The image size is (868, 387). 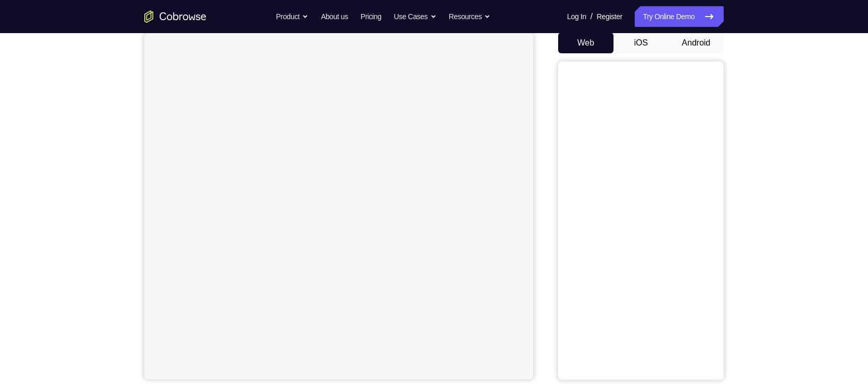 What do you see at coordinates (175, 17) in the screenshot?
I see `a: Go to the home page` at bounding box center [175, 17].